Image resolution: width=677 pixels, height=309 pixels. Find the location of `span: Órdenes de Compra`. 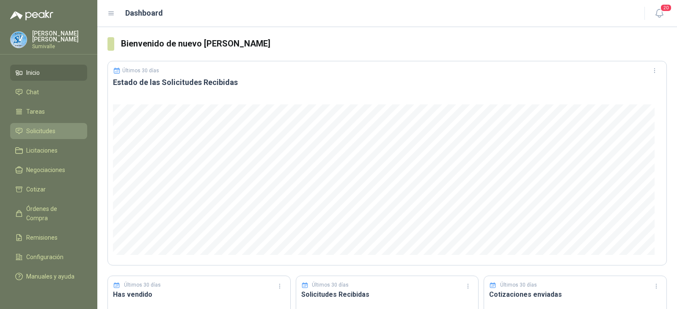

span: Órdenes de Compra is located at coordinates (52, 214).